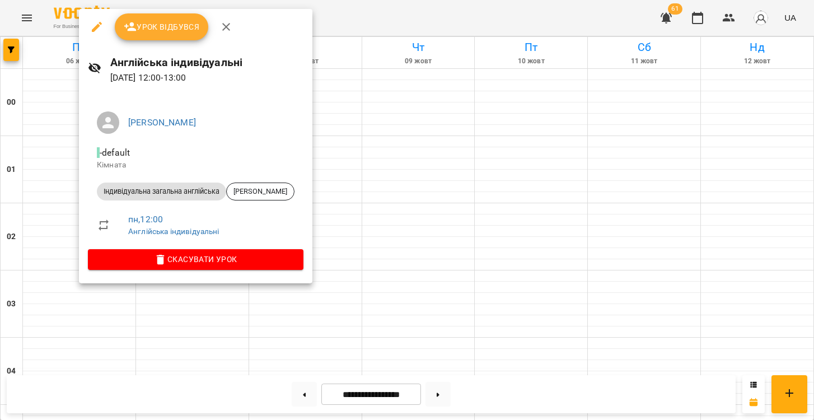 The height and width of the screenshot is (420, 814). I want to click on p: Кімната, so click(195, 165).